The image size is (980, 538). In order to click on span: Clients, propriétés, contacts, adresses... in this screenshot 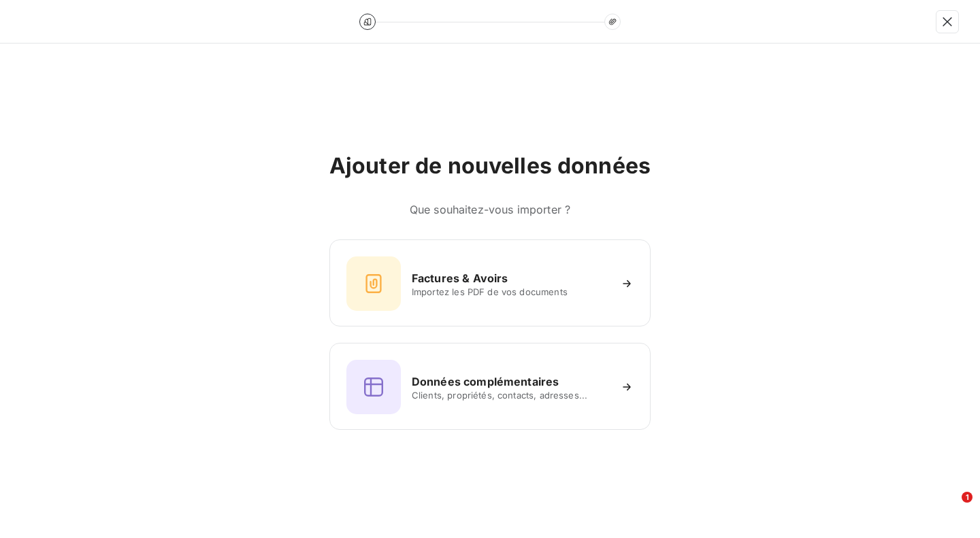, I will do `click(511, 395)`.